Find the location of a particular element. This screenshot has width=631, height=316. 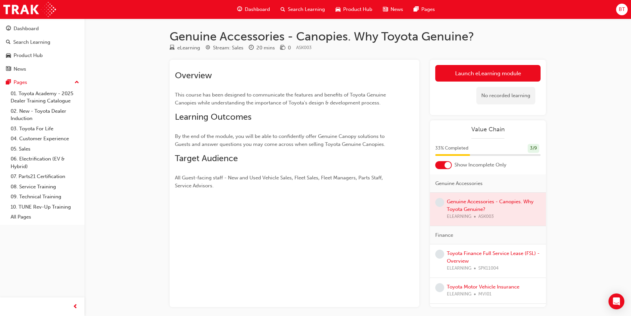

div: Stream is located at coordinates (224, 48).